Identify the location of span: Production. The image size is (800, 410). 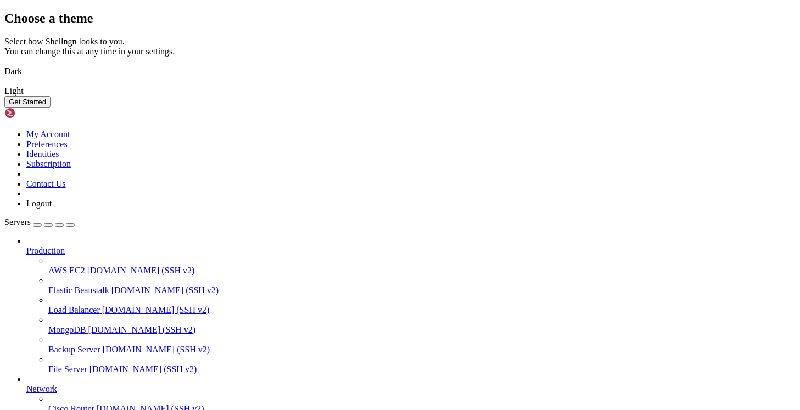
(46, 250).